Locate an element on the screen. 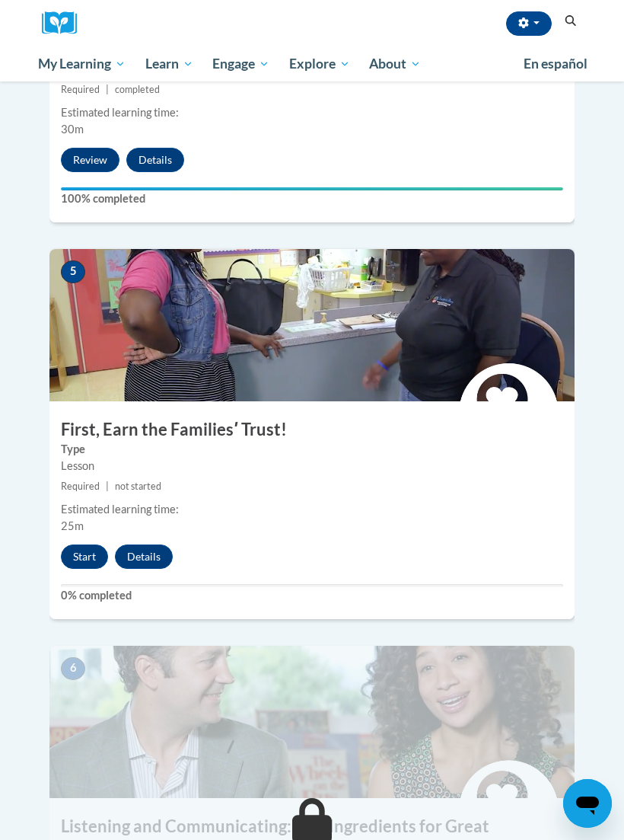 This screenshot has width=624, height=840. h3: First, Earn the Familiesʹ Trust! is located at coordinates (312, 429).